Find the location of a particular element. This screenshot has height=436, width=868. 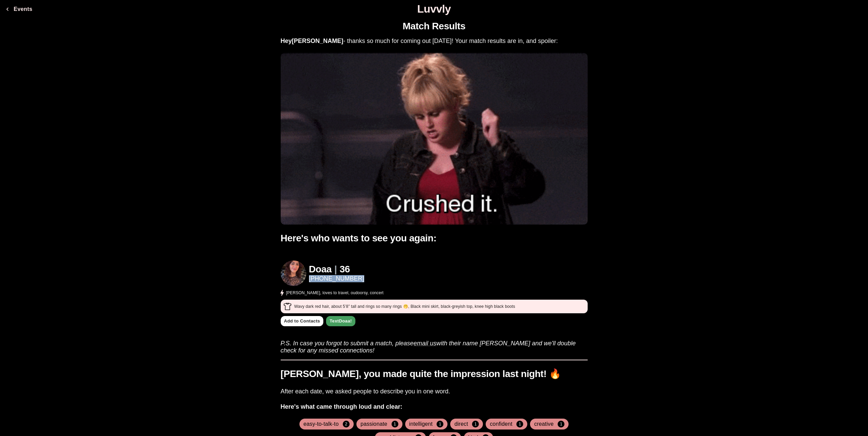

a: Add to Contacts is located at coordinates (302, 321).